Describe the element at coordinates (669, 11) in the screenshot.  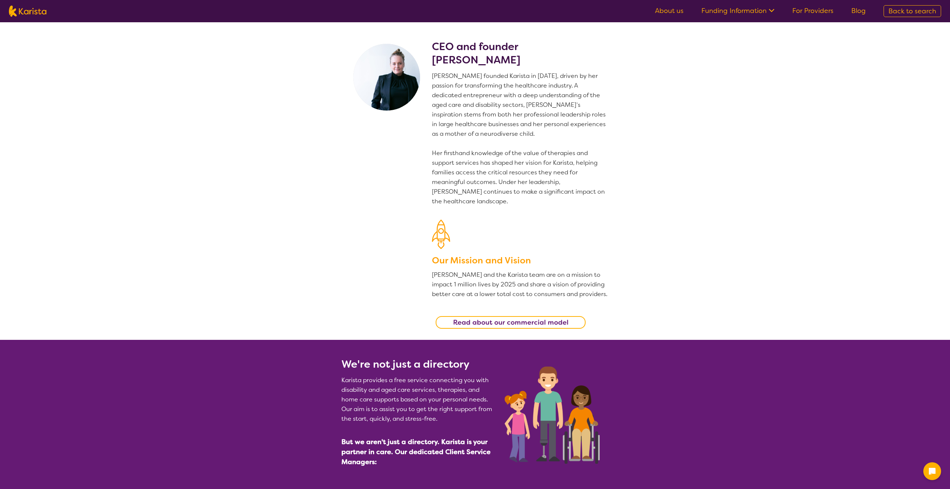
I see `a: About us` at that location.